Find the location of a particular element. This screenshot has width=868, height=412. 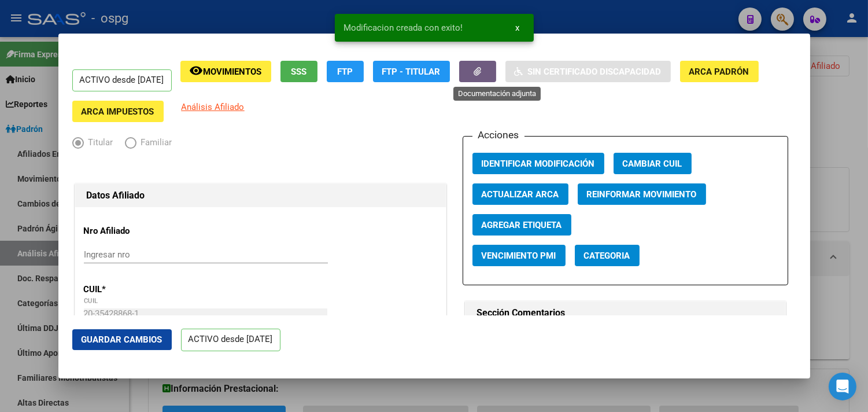

button: Guardar Cambios is located at coordinates (122, 340).